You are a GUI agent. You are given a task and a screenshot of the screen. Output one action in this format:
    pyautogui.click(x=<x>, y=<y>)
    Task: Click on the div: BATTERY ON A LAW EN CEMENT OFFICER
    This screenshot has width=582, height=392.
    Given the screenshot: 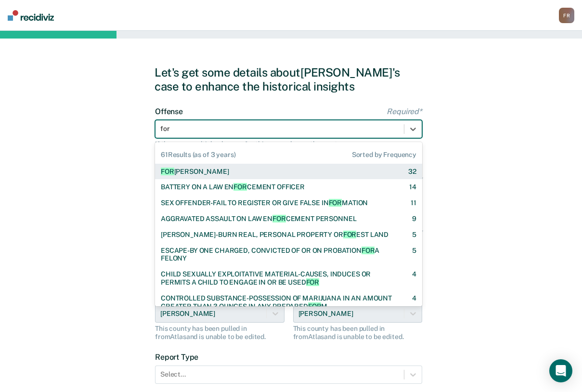 What is the action you would take?
    pyautogui.click(x=233, y=187)
    